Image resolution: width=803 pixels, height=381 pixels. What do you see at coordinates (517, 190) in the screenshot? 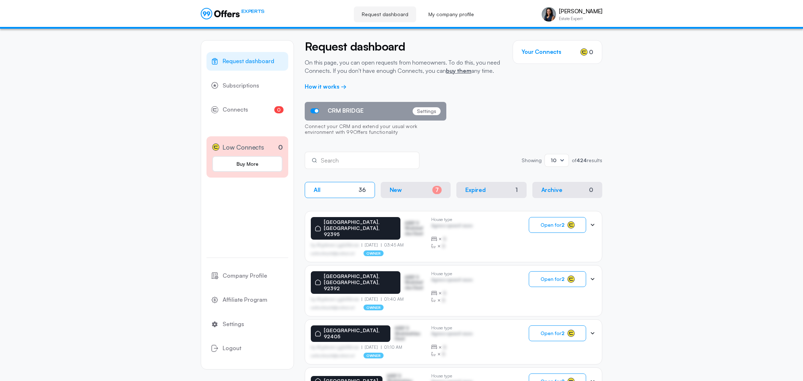
I see `div: 1` at bounding box center [517, 190].